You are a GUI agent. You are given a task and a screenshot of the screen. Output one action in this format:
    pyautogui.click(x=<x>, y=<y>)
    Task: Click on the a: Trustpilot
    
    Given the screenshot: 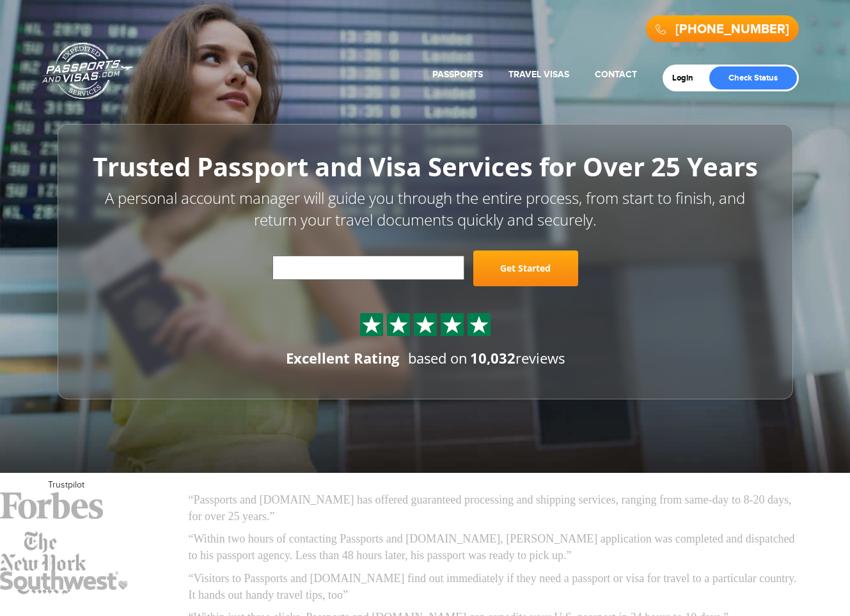 What is the action you would take?
    pyautogui.click(x=65, y=485)
    